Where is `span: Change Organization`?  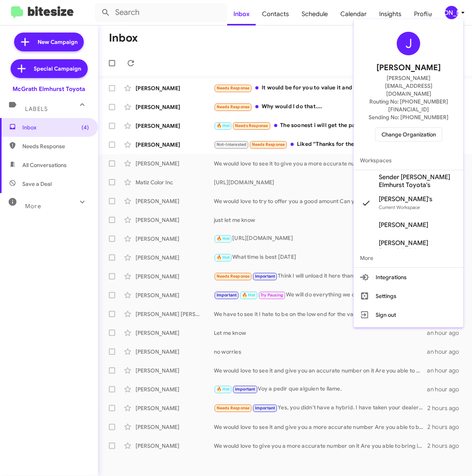
span: Change Organization is located at coordinates (409, 135).